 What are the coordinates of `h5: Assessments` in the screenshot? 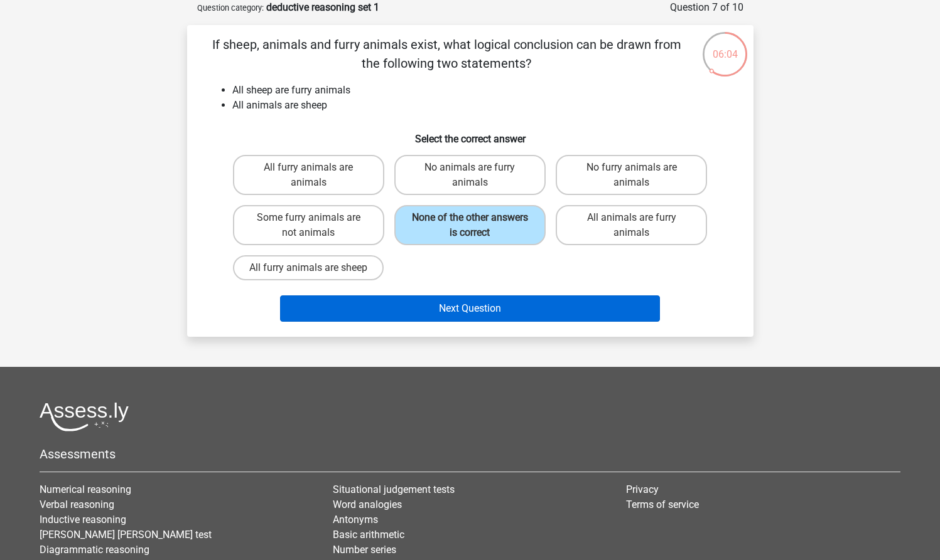 It's located at (470, 454).